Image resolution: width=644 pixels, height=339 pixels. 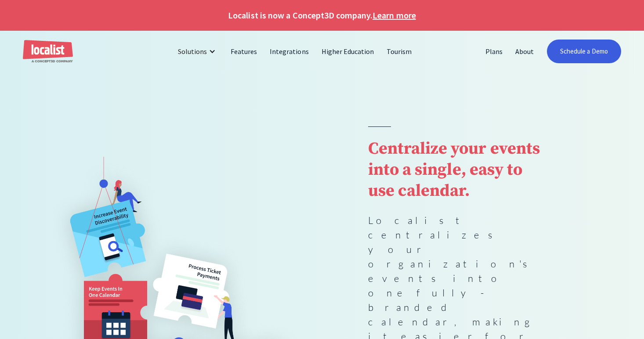 What do you see at coordinates (394, 15) in the screenshot?
I see `a: Learn more` at bounding box center [394, 15].